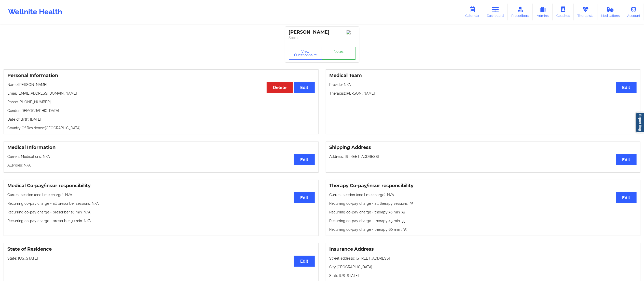  I want to click on button: View Questionnaire, so click(305, 53).